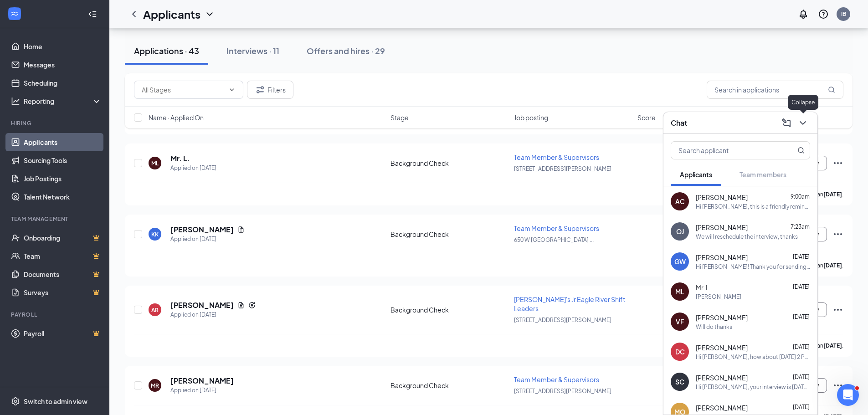 The height and width of the screenshot is (415, 868). I want to click on input: All Stages, so click(183, 90).